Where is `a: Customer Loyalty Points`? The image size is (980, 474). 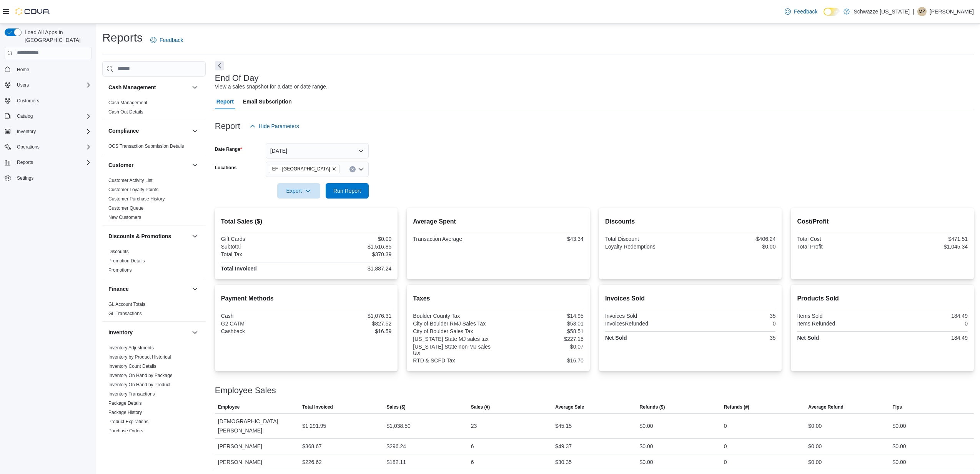 a: Customer Loyalty Points is located at coordinates (133, 190).